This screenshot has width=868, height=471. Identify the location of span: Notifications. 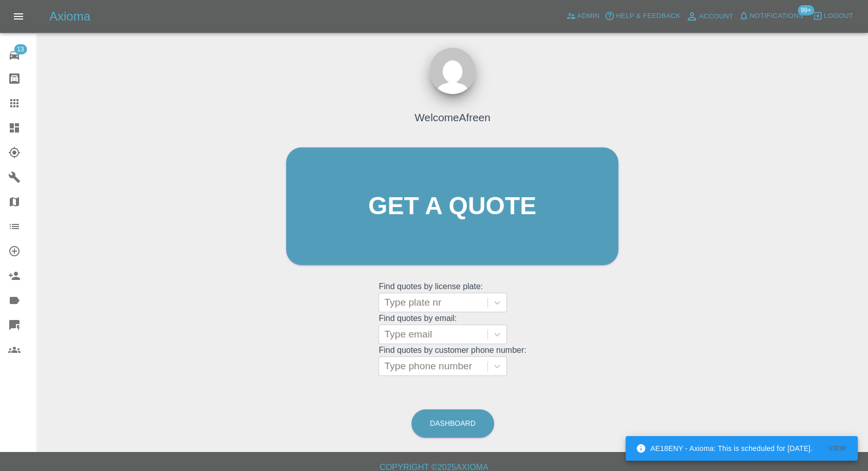
(777, 16).